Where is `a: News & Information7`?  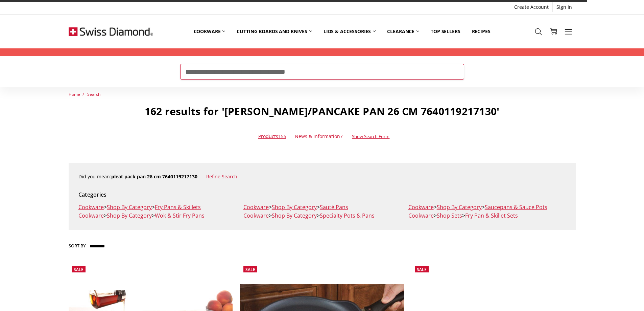
a: News & Information7 is located at coordinates (319, 137).